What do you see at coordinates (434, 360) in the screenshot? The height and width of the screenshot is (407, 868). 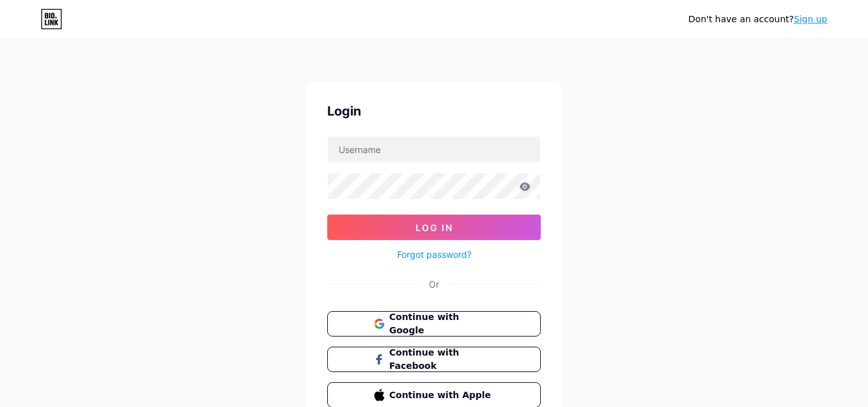 I see `button: Continue with Facebook` at bounding box center [434, 360].